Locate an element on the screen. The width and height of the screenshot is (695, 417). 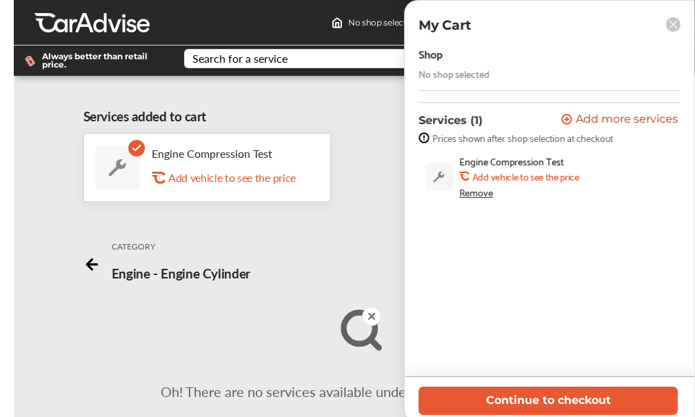
span: Always better than retail price. is located at coordinates (102, 61).